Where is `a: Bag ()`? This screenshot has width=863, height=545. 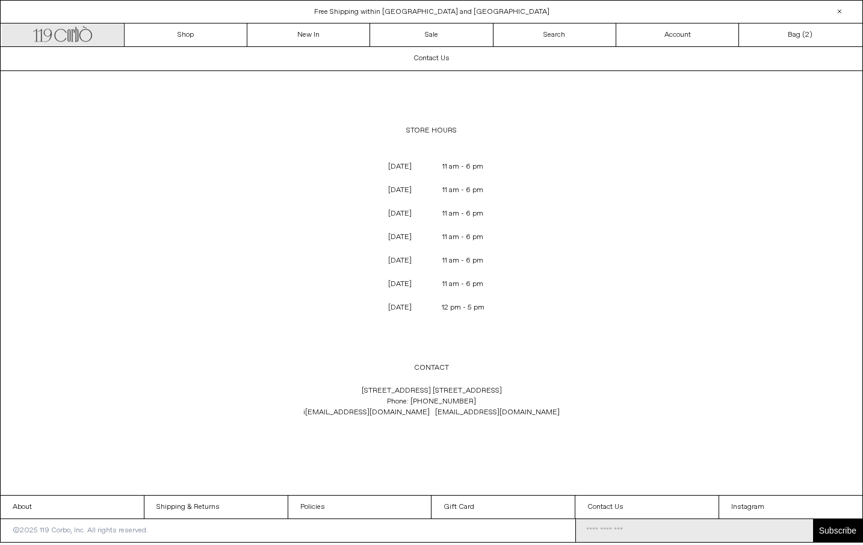
a: Bag () is located at coordinates (800, 35).